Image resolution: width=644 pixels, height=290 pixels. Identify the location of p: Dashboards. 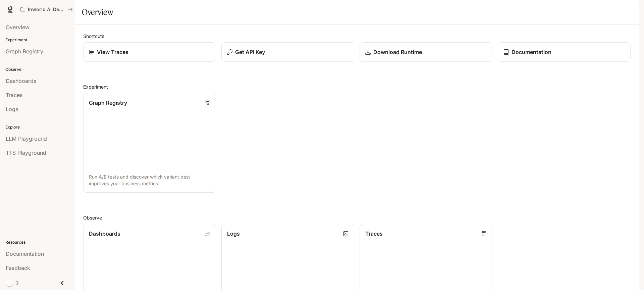
(105, 234).